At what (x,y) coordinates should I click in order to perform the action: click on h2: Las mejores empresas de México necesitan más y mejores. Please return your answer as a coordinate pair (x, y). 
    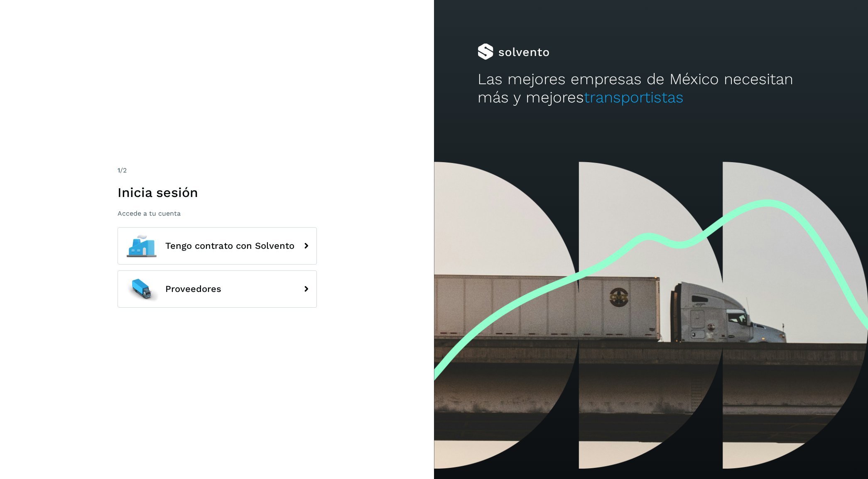
    Looking at the image, I should click on (651, 89).